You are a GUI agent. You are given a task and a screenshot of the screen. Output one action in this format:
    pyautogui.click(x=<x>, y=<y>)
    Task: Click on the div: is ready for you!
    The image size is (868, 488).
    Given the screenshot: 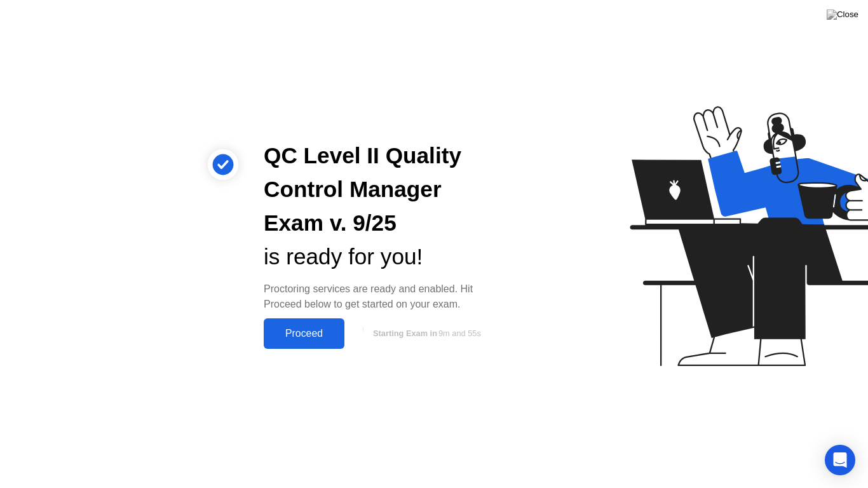 What is the action you would take?
    pyautogui.click(x=382, y=257)
    